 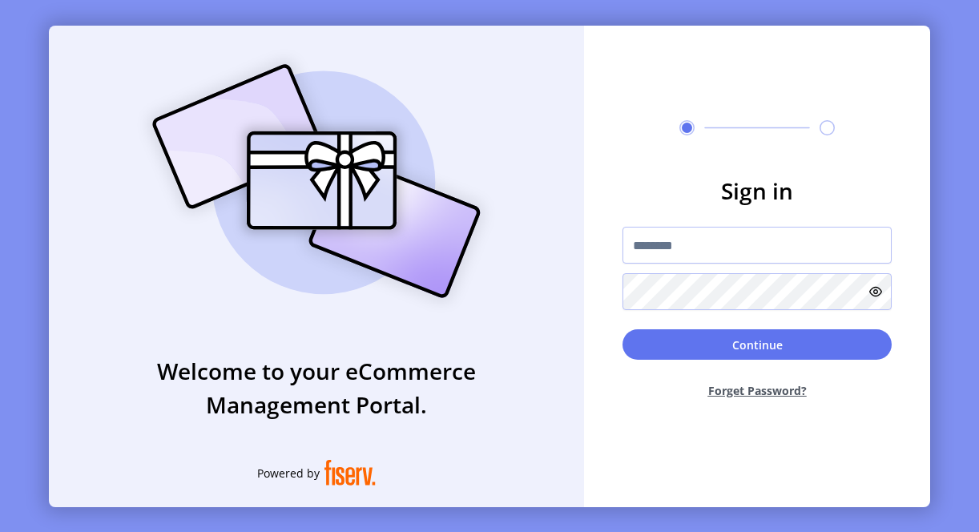 What do you see at coordinates (757, 390) in the screenshot?
I see `button: Forget Password?` at bounding box center [757, 390].